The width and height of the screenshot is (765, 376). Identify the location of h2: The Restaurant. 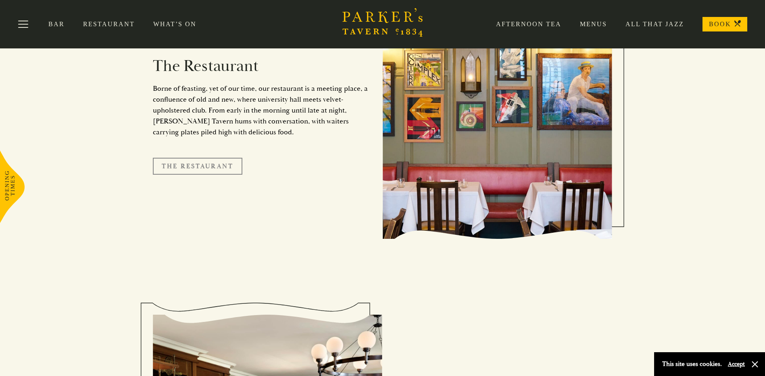
(262, 66).